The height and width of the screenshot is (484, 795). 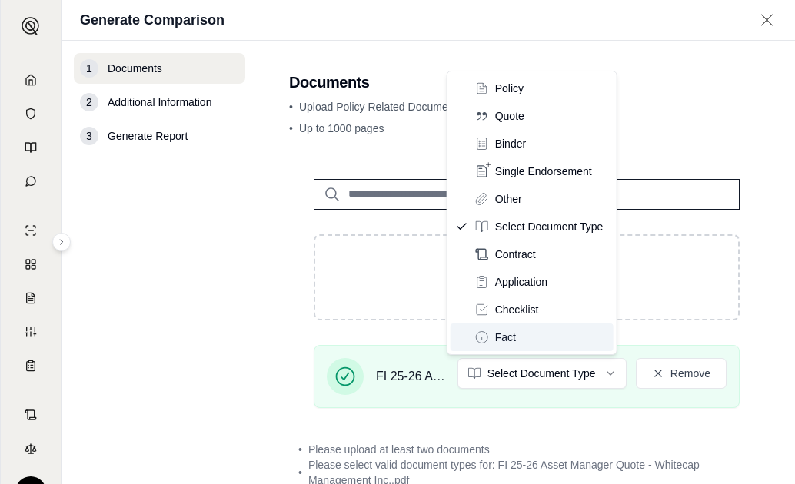 I want to click on span: Single Endorsement, so click(x=544, y=171).